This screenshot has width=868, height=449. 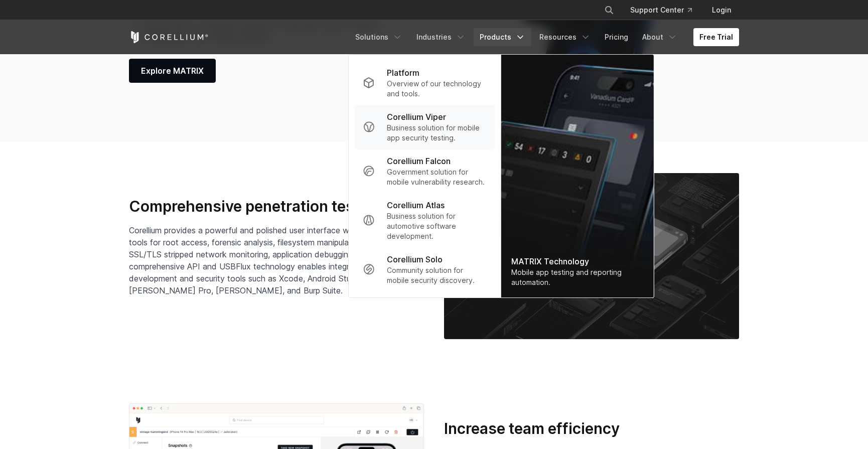 I want to click on div: MATRIX Technology, so click(x=577, y=262).